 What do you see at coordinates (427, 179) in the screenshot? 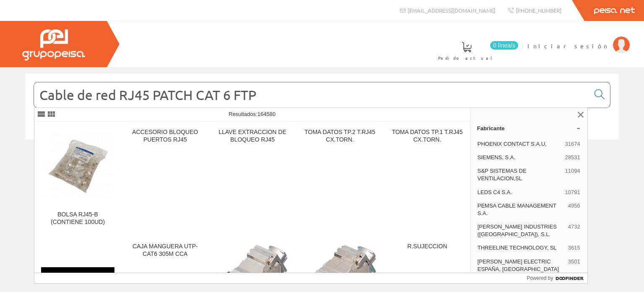
I see `a: TOMA DATOS TP.1 T.RJ45 CX.TORN.` at bounding box center [427, 179].